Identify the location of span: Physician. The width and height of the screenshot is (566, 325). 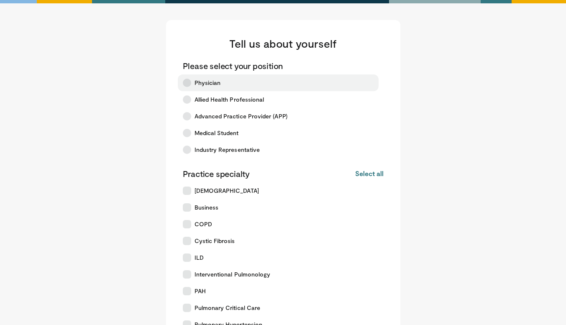
(207, 83).